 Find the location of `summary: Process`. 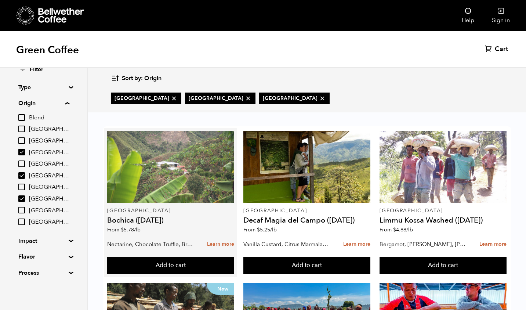

summary: Process is located at coordinates (44, 273).